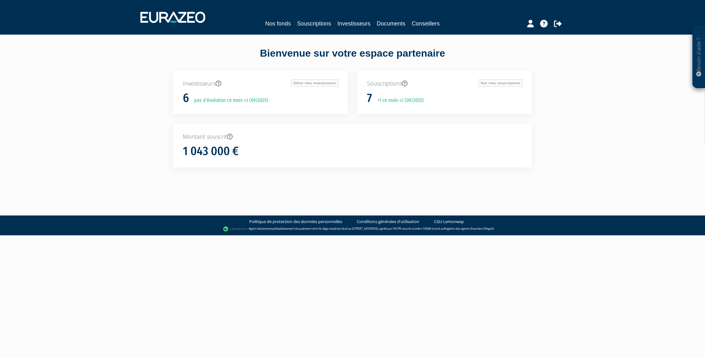 The image size is (705, 358). Describe the element at coordinates (469, 228) in the screenshot. I see `a: Registre des agents financiers (Regafi)` at that location.